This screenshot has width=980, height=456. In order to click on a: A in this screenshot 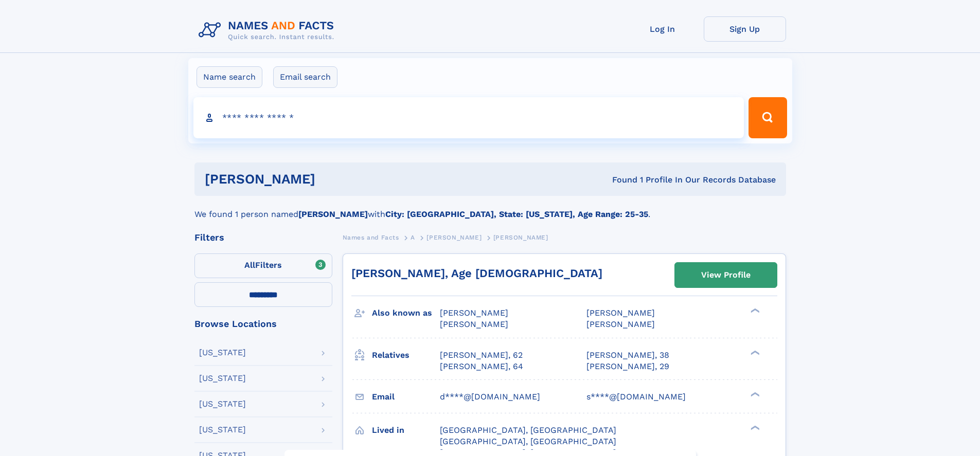, I will do `click(413, 237)`.